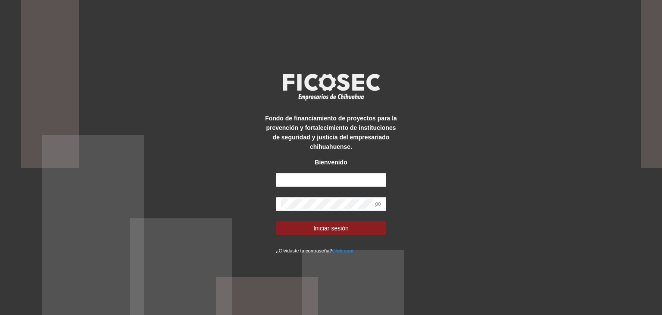 The image size is (662, 315). I want to click on img: logo, so click(331, 87).